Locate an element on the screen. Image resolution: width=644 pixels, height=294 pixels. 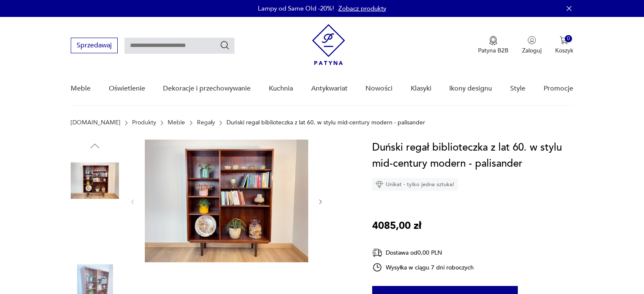
a: Kuchnia is located at coordinates (281, 89).